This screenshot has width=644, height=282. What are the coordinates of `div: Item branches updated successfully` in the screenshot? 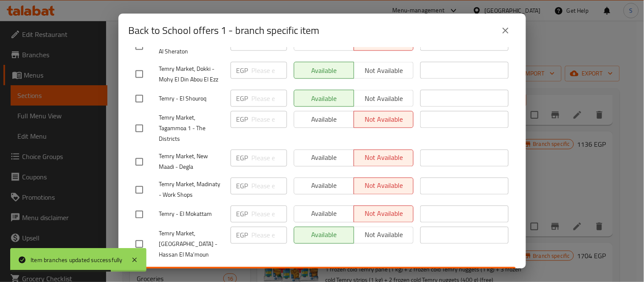 It's located at (76, 260).